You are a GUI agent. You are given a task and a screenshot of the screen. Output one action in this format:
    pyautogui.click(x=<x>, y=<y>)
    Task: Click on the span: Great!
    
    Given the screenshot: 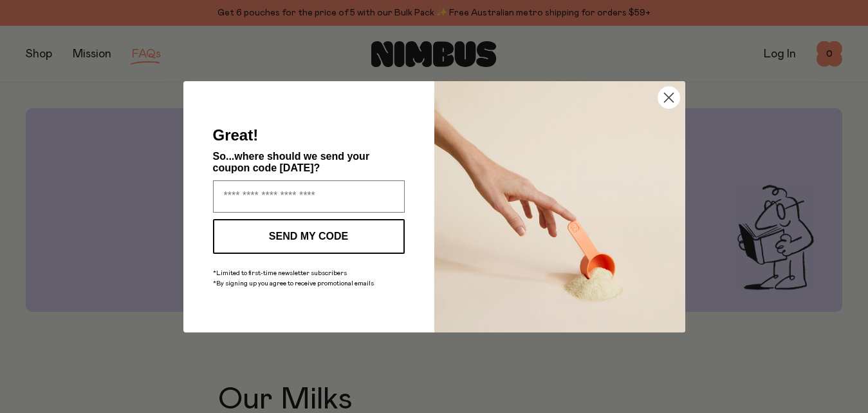 What is the action you would take?
    pyautogui.click(x=236, y=134)
    